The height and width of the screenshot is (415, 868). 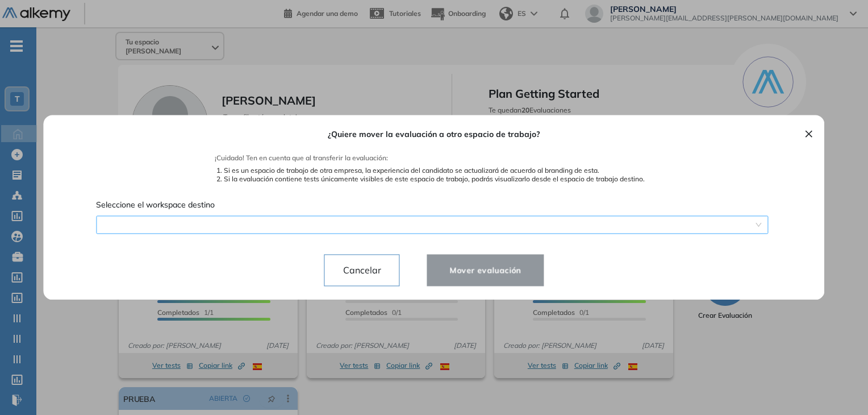 What do you see at coordinates (362, 271) in the screenshot?
I see `button: Cancelar` at bounding box center [362, 271].